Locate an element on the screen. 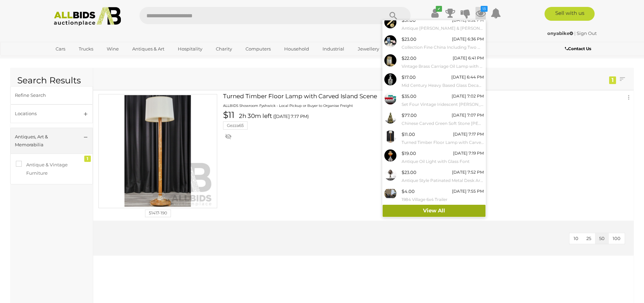 The width and height of the screenshot is (644, 303). img: 53390-84a.jpg is located at coordinates (390, 155).